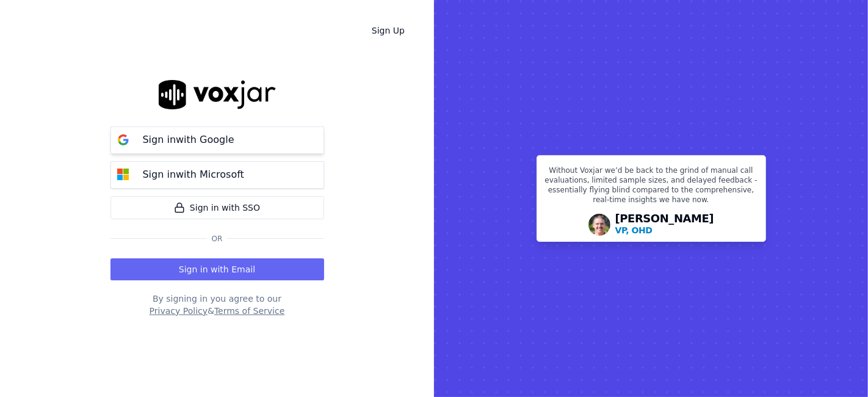 The width and height of the screenshot is (868, 397). Describe the element at coordinates (652, 188) in the screenshot. I see `p: Without Voxjar we’d be back to the grind of manual call evaluations, limited sample sizes, and de...` at that location.